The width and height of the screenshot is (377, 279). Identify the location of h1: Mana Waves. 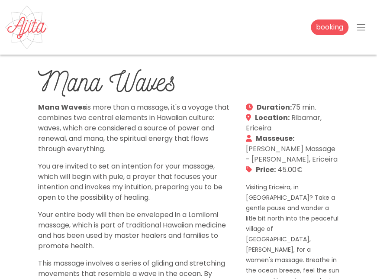
(189, 82).